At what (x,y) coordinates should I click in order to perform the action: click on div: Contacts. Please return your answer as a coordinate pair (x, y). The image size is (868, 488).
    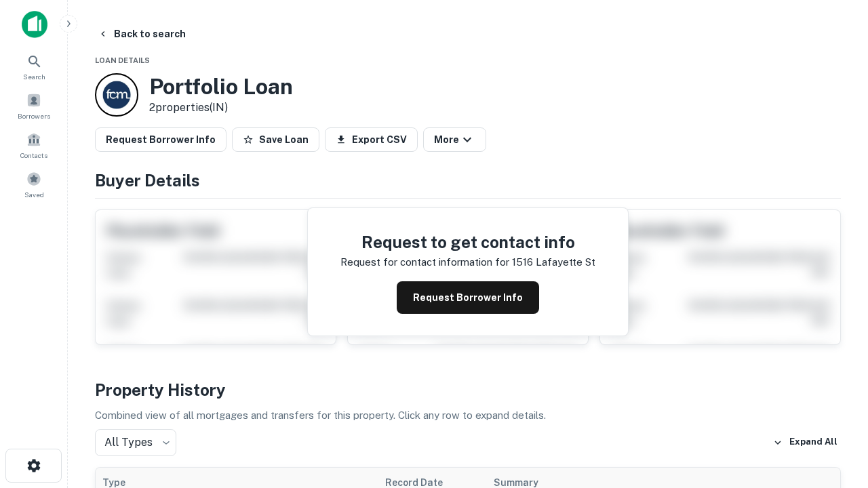
    Looking at the image, I should click on (34, 145).